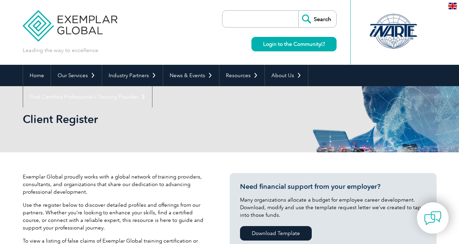  I want to click on p: Exemplar Global proudly works with a global network of training providers, consultants, and organ..., so click(116, 184).